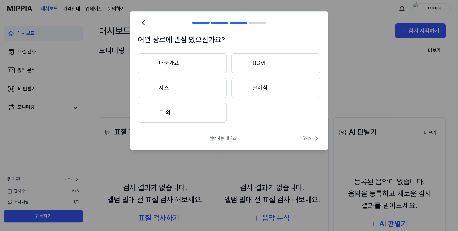  I want to click on button: Skip, so click(311, 139).